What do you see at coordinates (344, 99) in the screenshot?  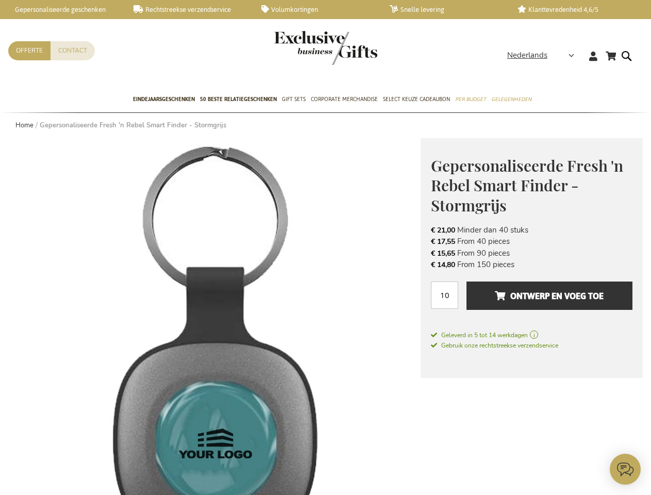 I see `span: Corporate Merchandise` at bounding box center [344, 99].